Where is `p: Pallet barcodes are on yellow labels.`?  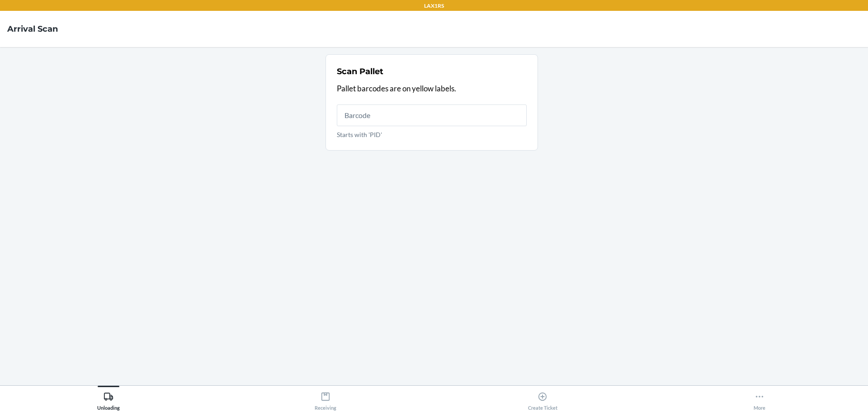 p: Pallet barcodes are on yellow labels. is located at coordinates (432, 88).